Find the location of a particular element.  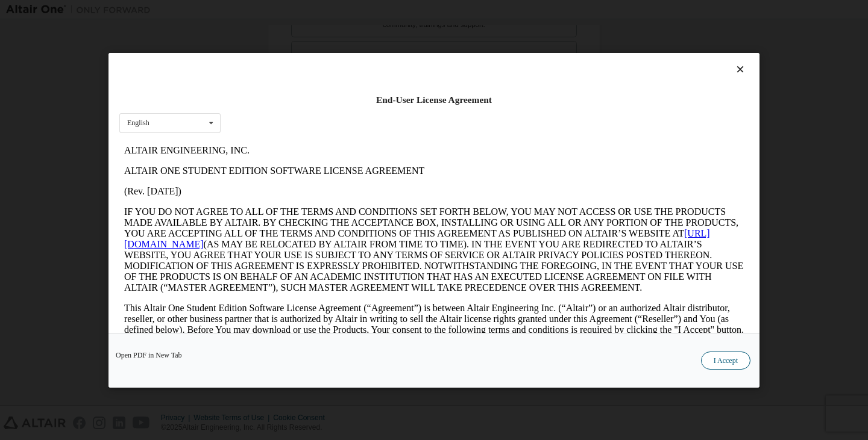

p: ALTAIR ENGINEERING, INC. is located at coordinates (315, 10).